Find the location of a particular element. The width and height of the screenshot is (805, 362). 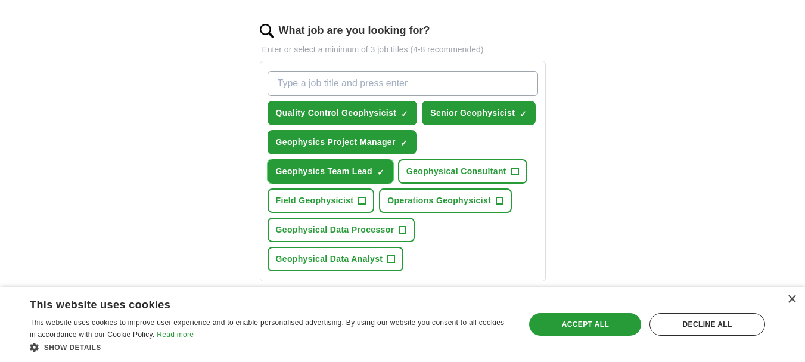

button: Quality Control Geophysicist✓ is located at coordinates (343, 113).